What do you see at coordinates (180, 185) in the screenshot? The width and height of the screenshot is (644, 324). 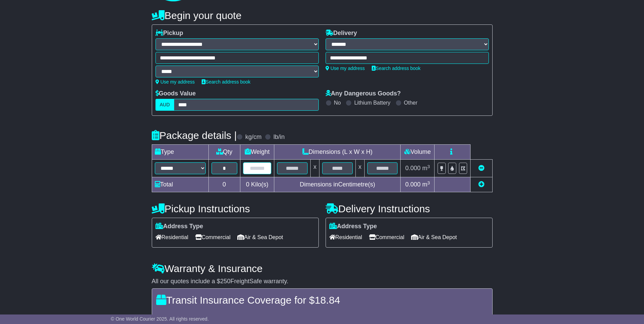 I see `td: Total` at bounding box center [180, 185].